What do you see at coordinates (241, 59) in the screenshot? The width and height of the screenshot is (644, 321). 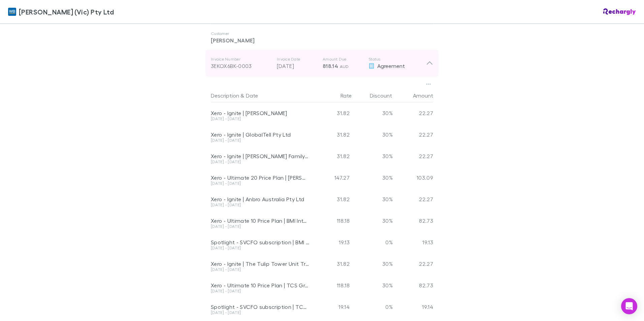 I see `p: Invoice Number` at bounding box center [241, 59].